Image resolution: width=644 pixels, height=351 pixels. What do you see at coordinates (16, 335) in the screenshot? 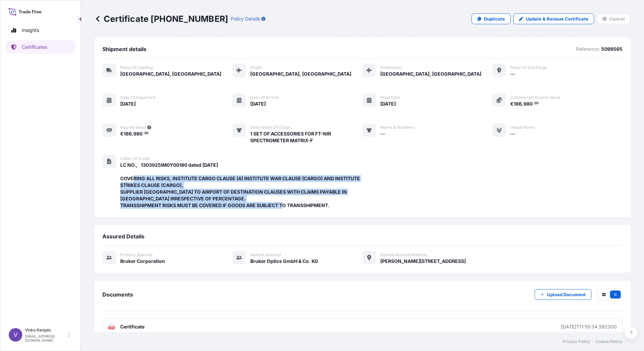
I see `span: V` at bounding box center [16, 335].